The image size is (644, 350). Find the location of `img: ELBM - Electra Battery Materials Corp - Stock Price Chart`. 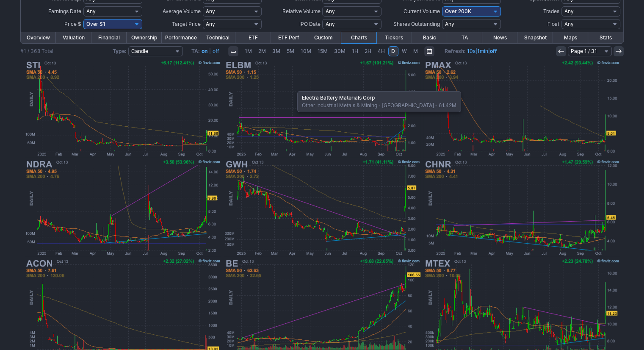

img: ELBM - Electra Battery Materials Corp - Stock Price Chart is located at coordinates (322, 108).